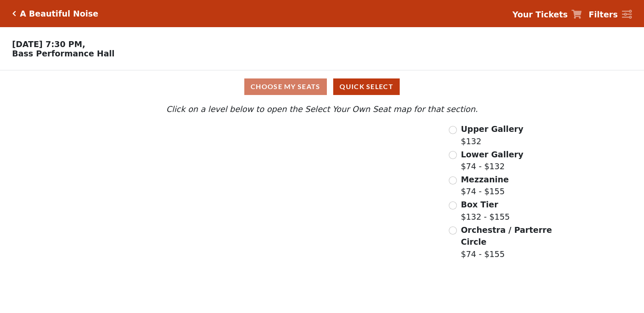  I want to click on a: Filters, so click(611, 14).